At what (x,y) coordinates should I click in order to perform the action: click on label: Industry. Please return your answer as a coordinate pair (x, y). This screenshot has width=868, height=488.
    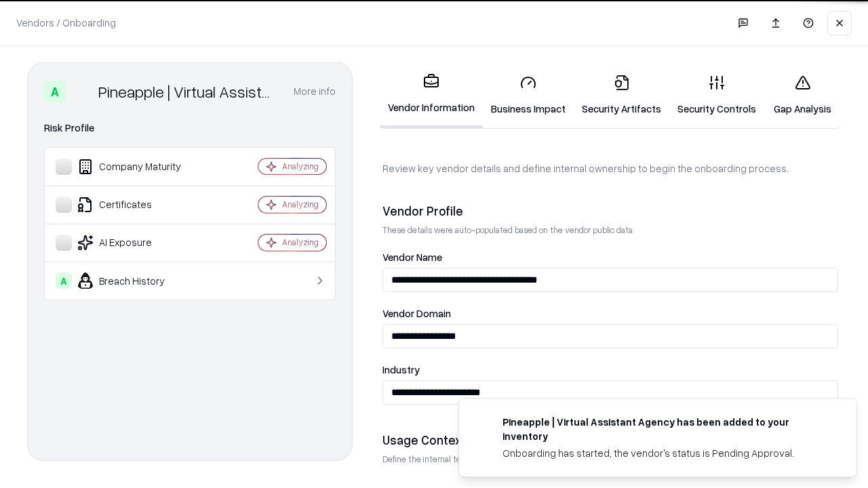
    Looking at the image, I should click on (610, 369).